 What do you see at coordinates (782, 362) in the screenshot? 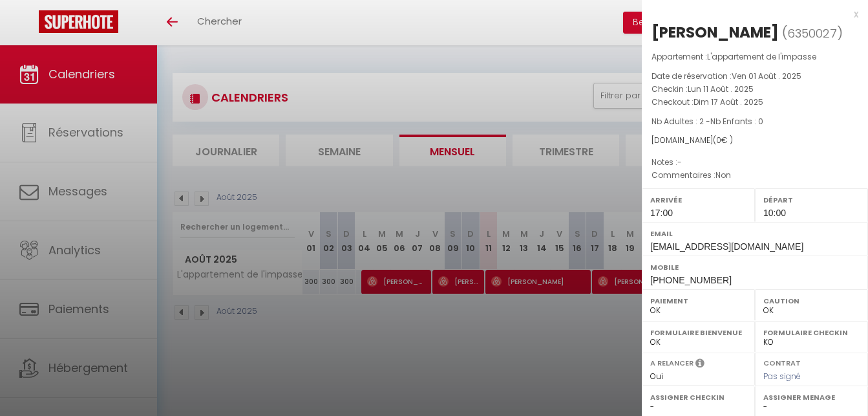
I see `label: Contrat` at bounding box center [782, 362].